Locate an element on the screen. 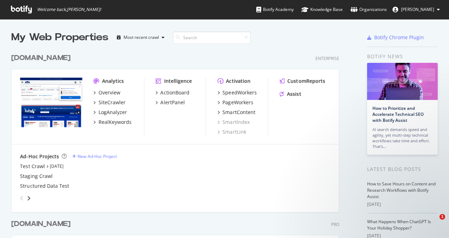 The image size is (449, 238). img: How to Prioritize and Accelerate Technical SEO with Botify Assist is located at coordinates (402, 81).